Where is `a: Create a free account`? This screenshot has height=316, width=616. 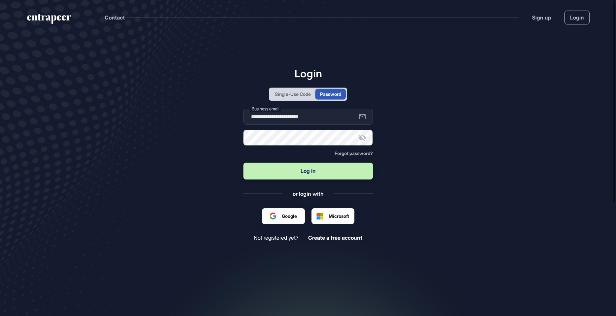
a: Create a free account is located at coordinates (335, 237).